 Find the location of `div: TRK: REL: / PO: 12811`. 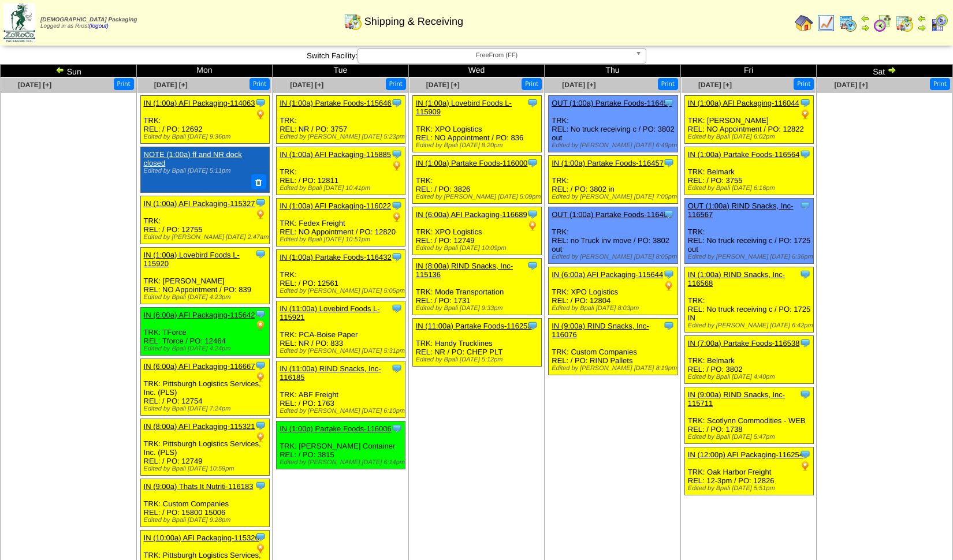

div: TRK: REL: / PO: 12811 is located at coordinates (341, 171).